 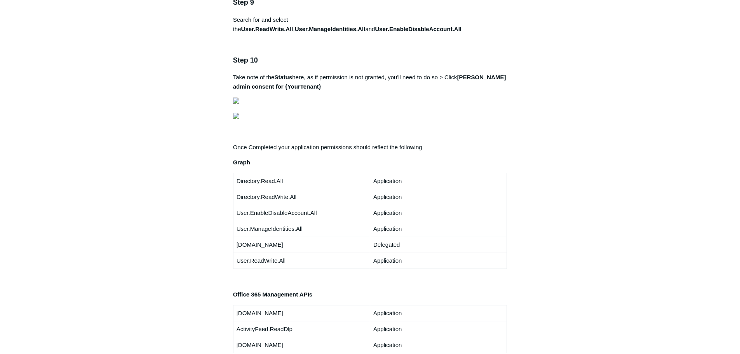 What do you see at coordinates (301, 329) in the screenshot?
I see `td: ActivityFeed.ReadDlp` at bounding box center [301, 329].